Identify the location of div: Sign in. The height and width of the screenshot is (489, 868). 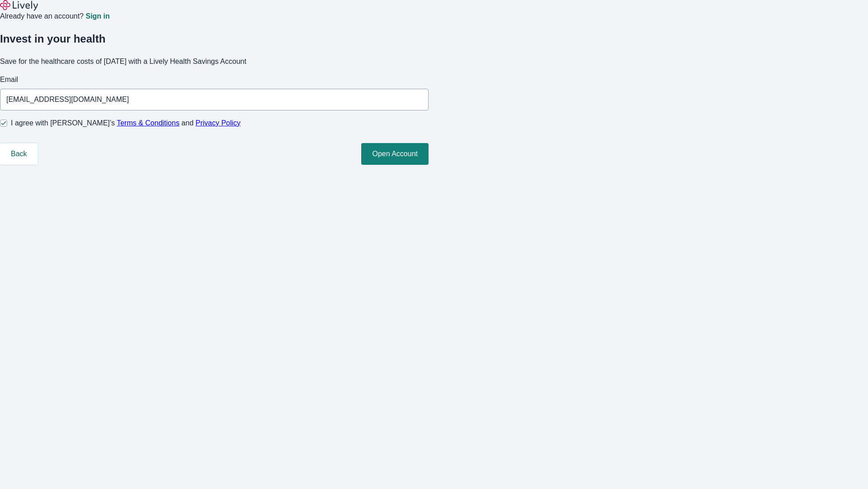
(97, 16).